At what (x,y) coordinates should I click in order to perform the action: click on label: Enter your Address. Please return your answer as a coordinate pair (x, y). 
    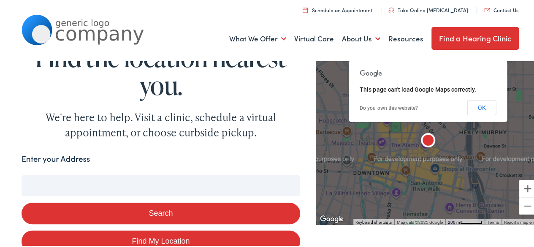
    Looking at the image, I should click on (56, 158).